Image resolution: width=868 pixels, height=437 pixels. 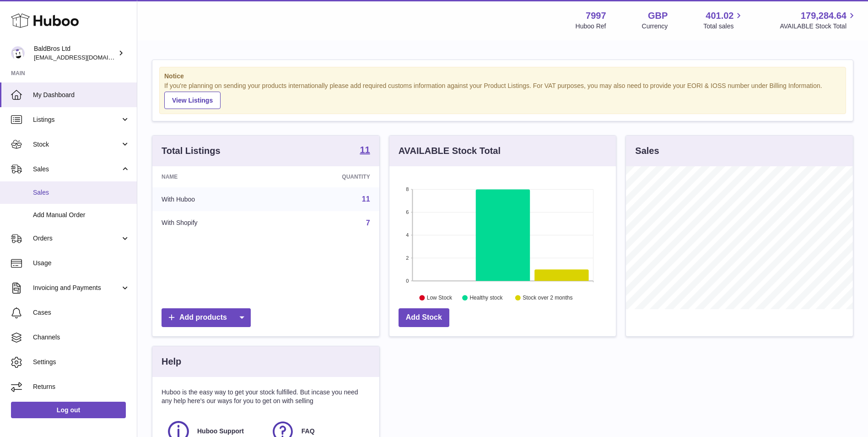 What do you see at coordinates (82, 215) in the screenshot?
I see `span: Add Manual Order` at bounding box center [82, 215].